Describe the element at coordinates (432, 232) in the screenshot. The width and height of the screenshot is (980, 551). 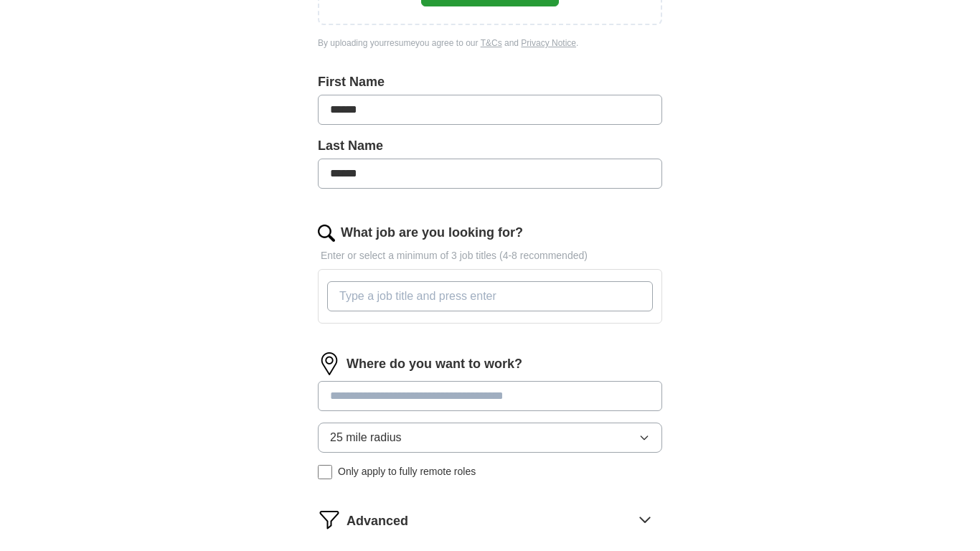
I see `label: What job are you looking for?` at that location.